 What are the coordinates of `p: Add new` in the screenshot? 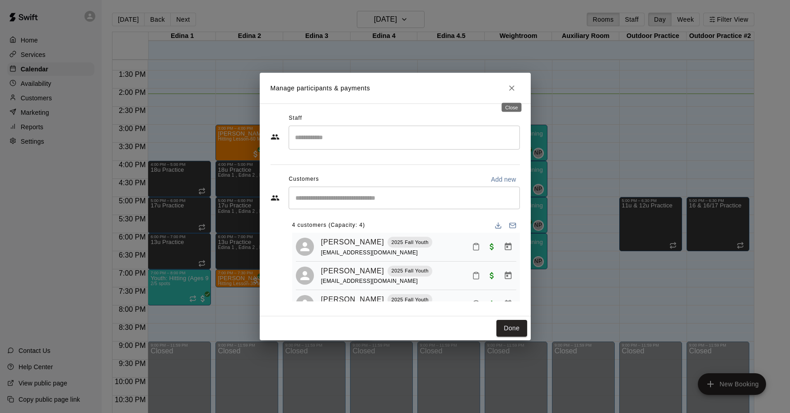 It's located at (503, 179).